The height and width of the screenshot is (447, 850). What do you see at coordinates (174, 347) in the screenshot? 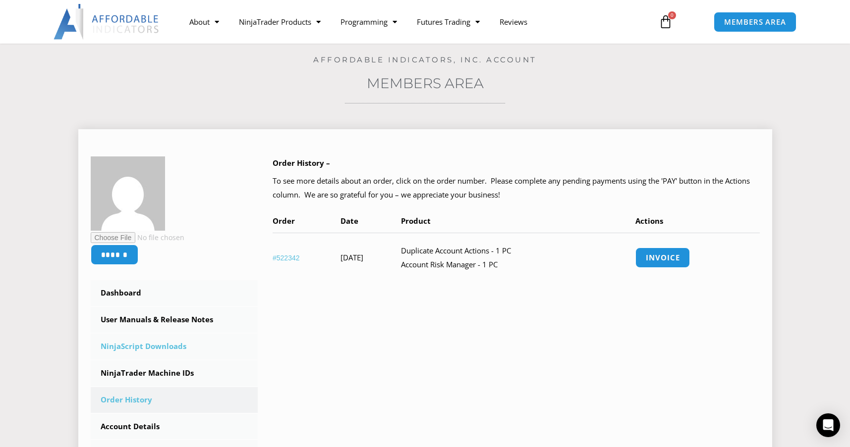
I see `a: NinjaScript Downloads` at bounding box center [174, 347].